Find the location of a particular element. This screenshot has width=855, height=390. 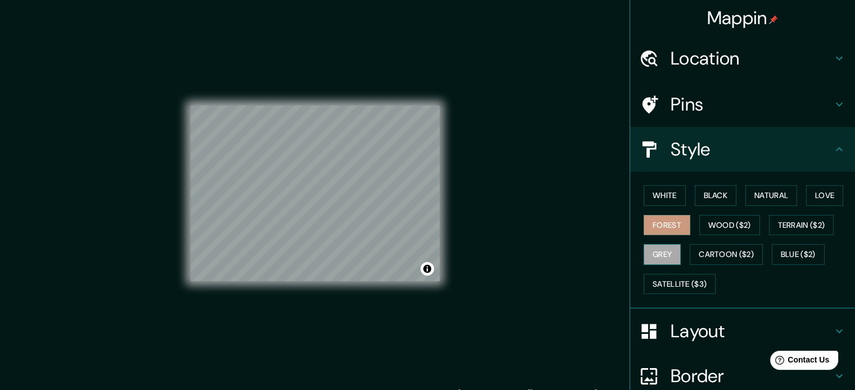

button: Toggle attribution is located at coordinates (427, 269).